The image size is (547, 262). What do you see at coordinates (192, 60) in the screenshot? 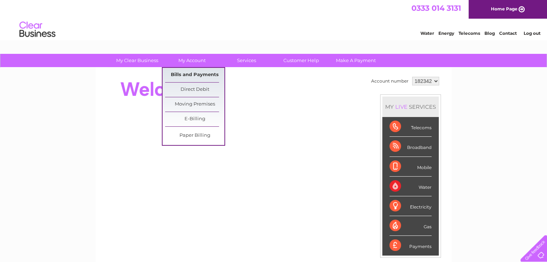
I see `a: My Account` at bounding box center [192, 60].